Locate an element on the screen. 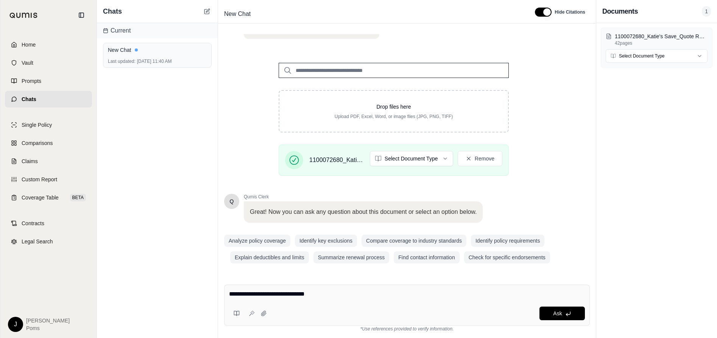 Image resolution: width=717 pixels, height=338 pixels. span: Prompts is located at coordinates (31, 81).